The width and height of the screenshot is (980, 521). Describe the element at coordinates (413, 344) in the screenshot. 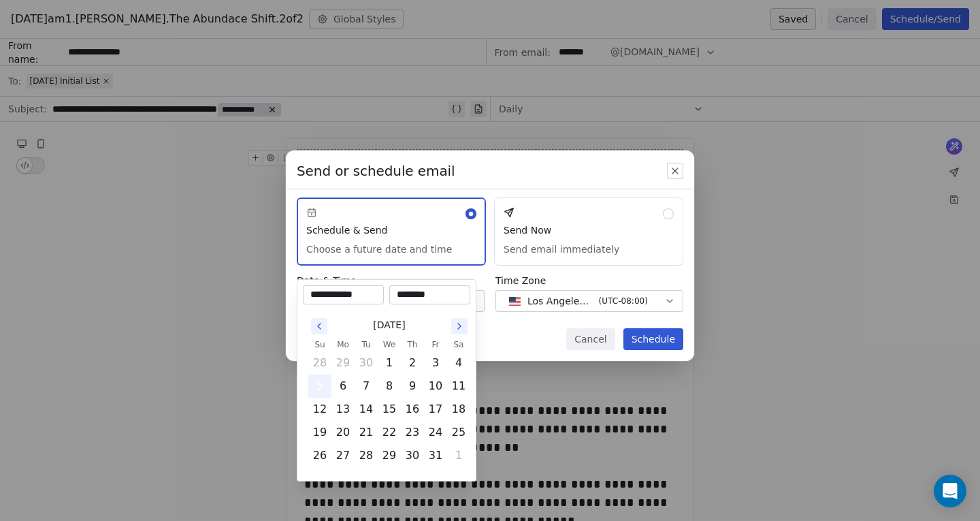

I see `th: Thursday` at that location.